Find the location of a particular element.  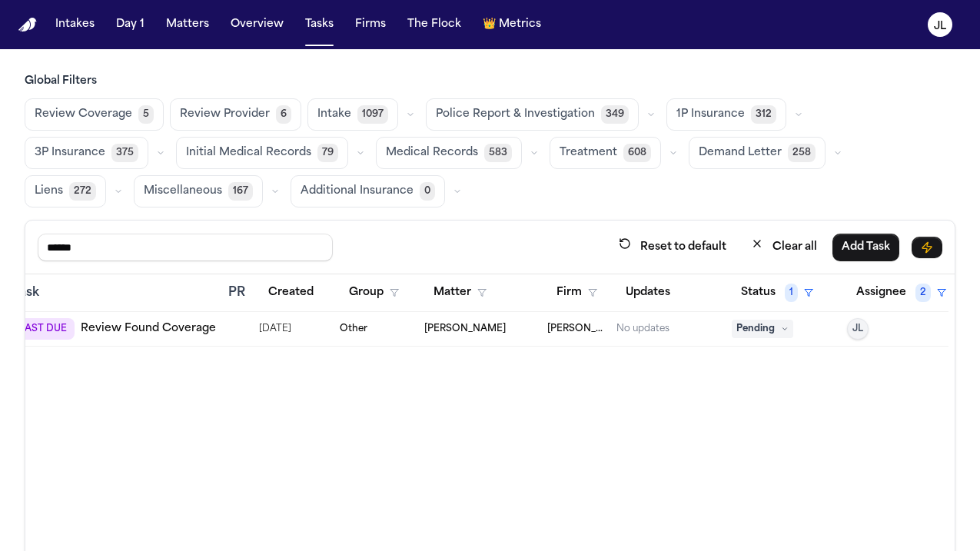

button: Intake1097 is located at coordinates (352, 115).